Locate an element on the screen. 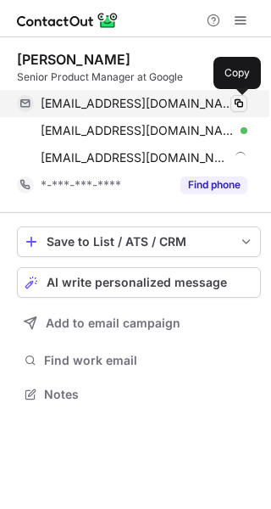 This screenshot has height=509, width=271. div: Save to List / ATS / CRM is located at coordinates (139, 242).